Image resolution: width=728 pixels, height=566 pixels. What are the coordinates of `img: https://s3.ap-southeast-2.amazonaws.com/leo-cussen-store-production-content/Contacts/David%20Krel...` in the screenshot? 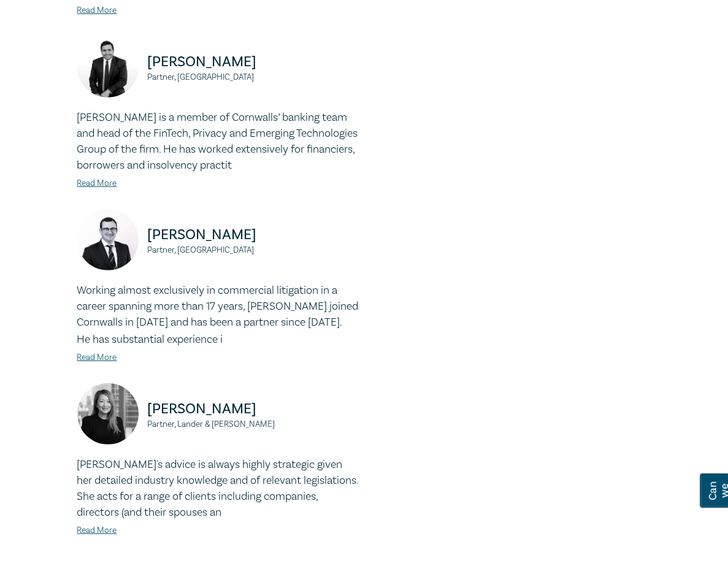 It's located at (108, 67).